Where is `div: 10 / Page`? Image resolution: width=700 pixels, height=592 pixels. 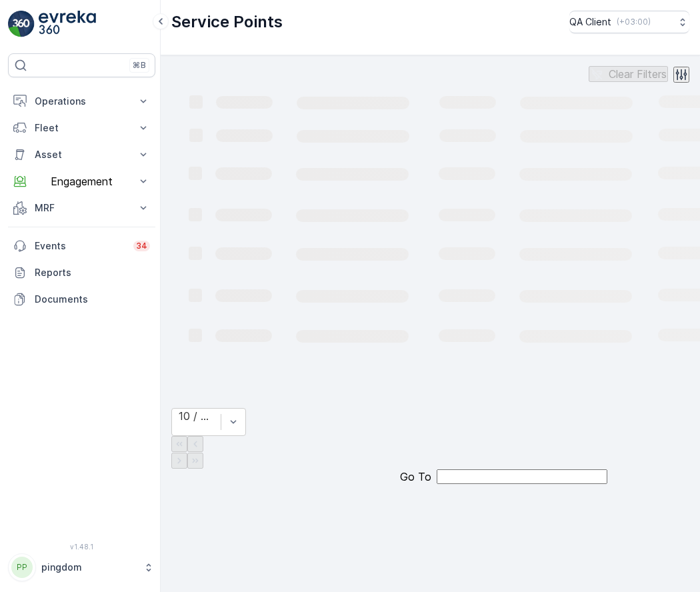
div: 10 / Page is located at coordinates (196, 415).